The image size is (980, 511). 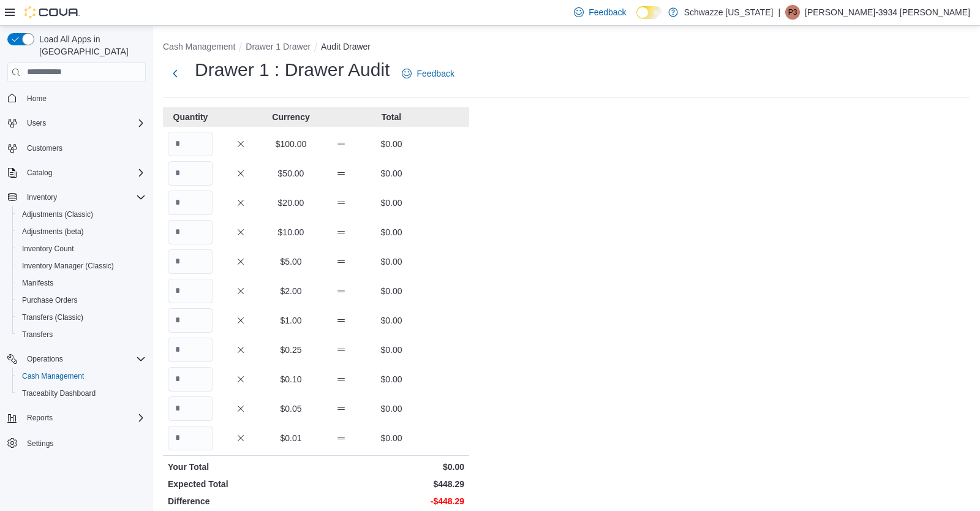 I want to click on p: $1.00, so click(x=291, y=320).